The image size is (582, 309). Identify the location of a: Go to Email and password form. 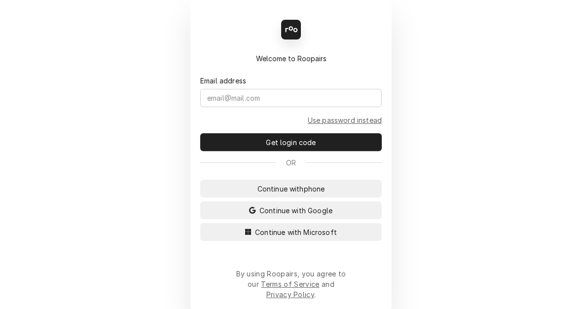
(345, 120).